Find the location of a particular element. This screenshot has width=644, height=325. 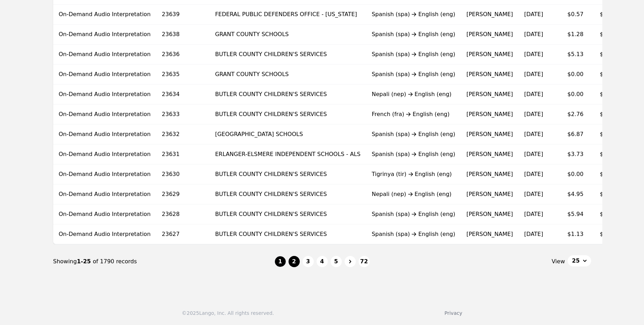

button: 3 is located at coordinates (308, 261).